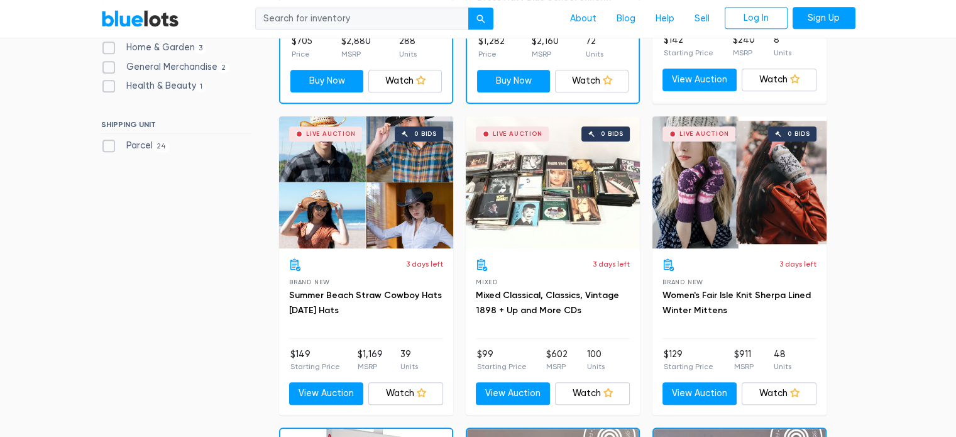 The image size is (956, 437). What do you see at coordinates (370, 360) in the screenshot?
I see `li: $1,169` at bounding box center [370, 360].